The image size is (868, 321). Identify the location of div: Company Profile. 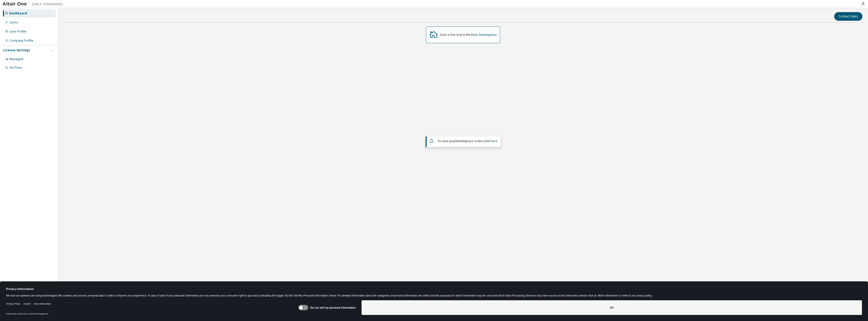
(21, 41).